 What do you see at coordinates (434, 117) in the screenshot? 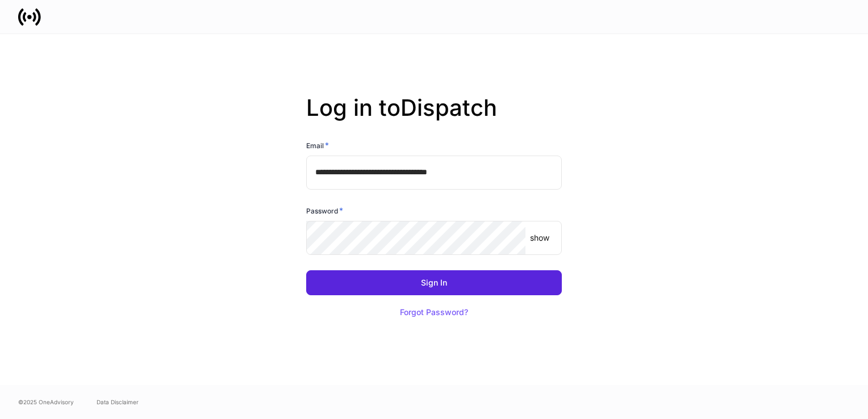
I see `h2: Log in to Dispatch` at bounding box center [434, 117].